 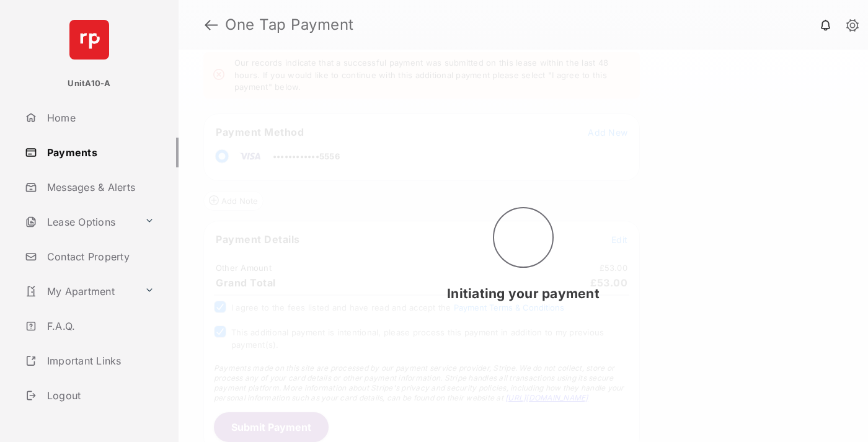 What do you see at coordinates (89, 361) in the screenshot?
I see `a: Important Links` at bounding box center [89, 361].